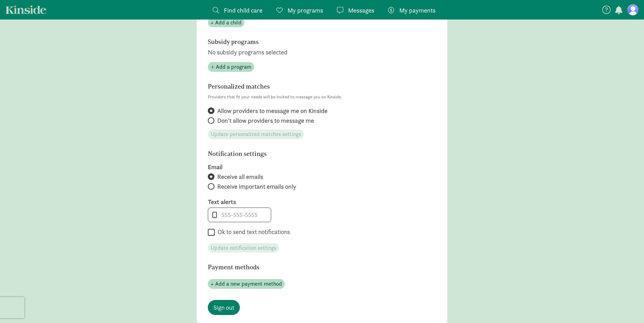 The height and width of the screenshot is (323, 644). Describe the element at coordinates (224, 307) in the screenshot. I see `a: Sign out` at that location.